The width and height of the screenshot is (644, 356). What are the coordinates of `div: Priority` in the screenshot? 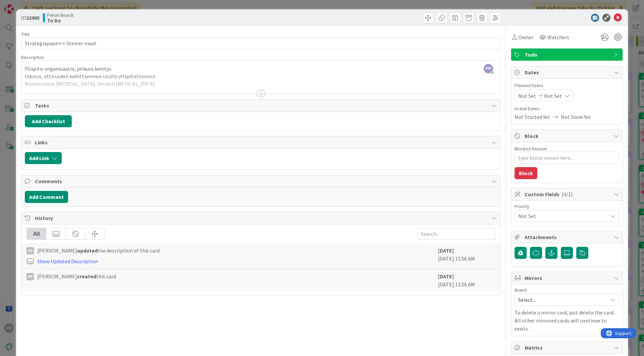 It's located at (567, 206).